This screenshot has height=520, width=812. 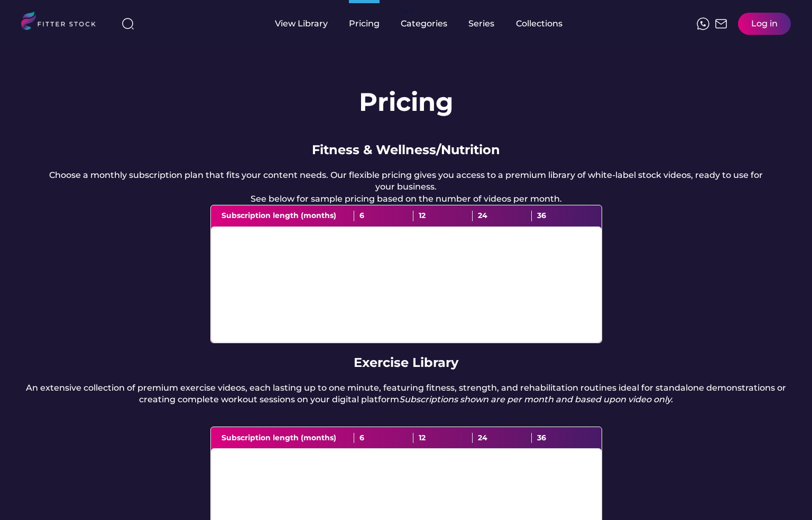 What do you see at coordinates (539, 24) in the screenshot?
I see `div: Collections` at bounding box center [539, 24].